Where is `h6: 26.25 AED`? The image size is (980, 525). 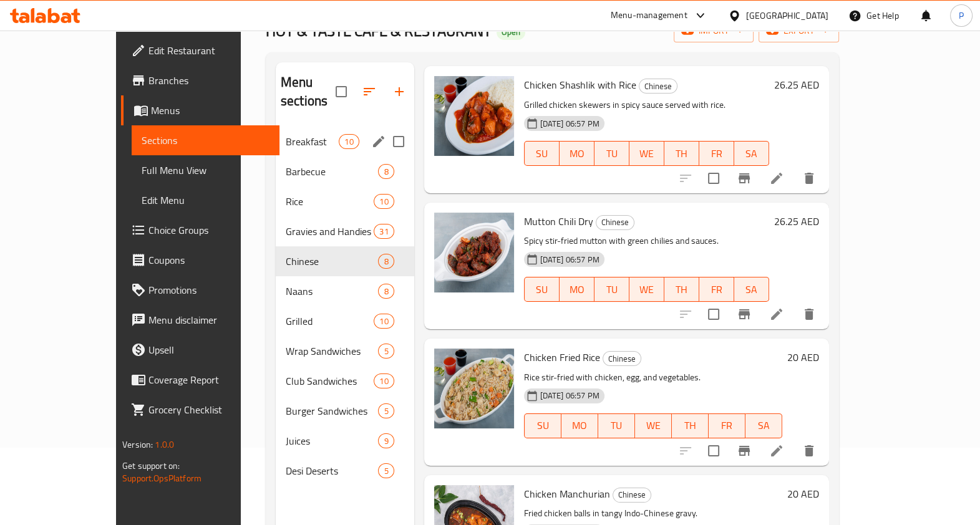
h6: 26.25 AED is located at coordinates (796, 221).